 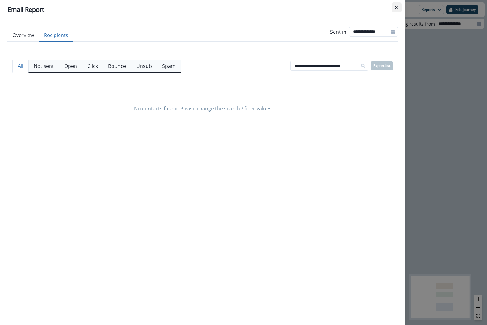 What do you see at coordinates (169, 66) in the screenshot?
I see `p: Spam` at bounding box center [169, 66].